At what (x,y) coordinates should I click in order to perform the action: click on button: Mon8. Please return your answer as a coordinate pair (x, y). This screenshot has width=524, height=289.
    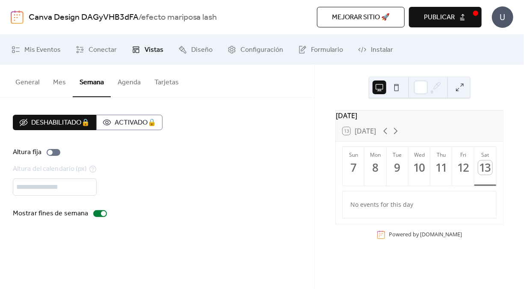
    Looking at the image, I should click on (375, 166).